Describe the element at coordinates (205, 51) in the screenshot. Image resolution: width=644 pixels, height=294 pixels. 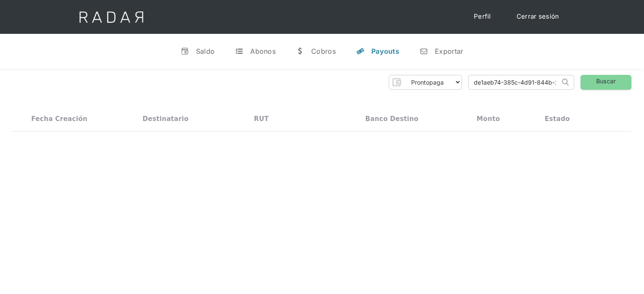
I see `div: Saldo` at that location.